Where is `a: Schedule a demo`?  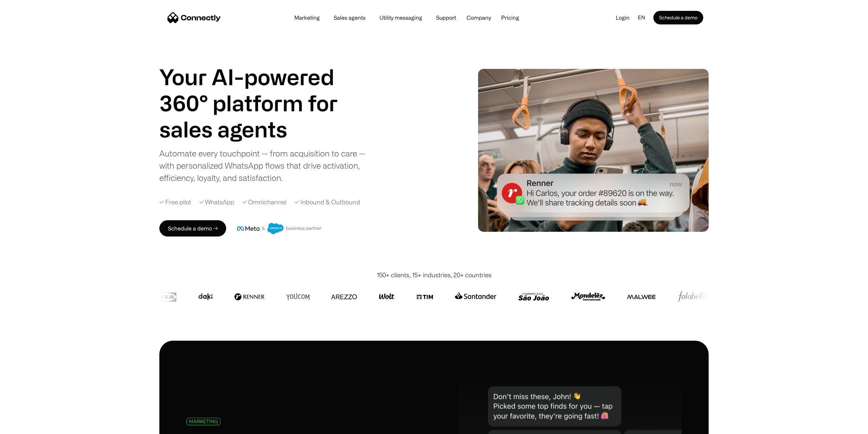 a: Schedule a demo is located at coordinates (678, 18).